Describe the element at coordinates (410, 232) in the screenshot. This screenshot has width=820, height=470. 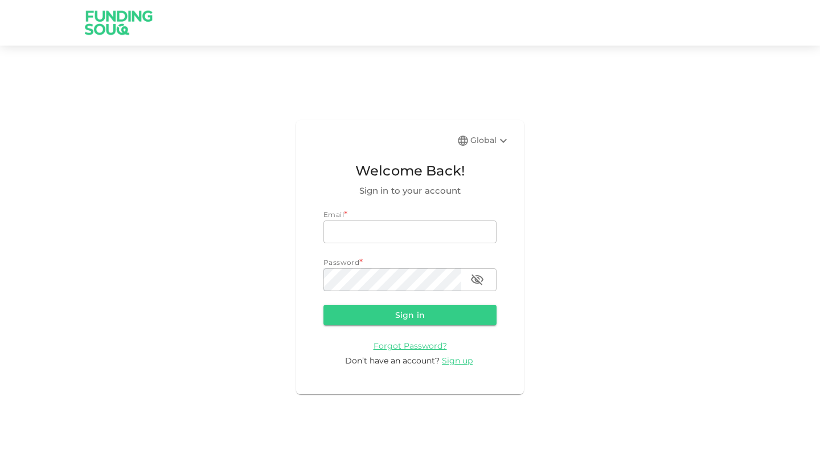
I see `input: email` at that location.